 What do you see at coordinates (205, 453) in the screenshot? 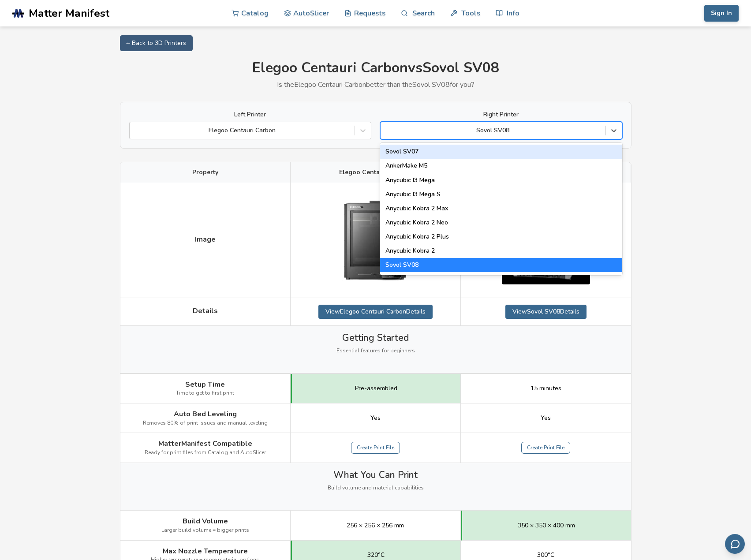
I see `span: Ready for print files from Catalog and AutoSlicer` at bounding box center [205, 453].